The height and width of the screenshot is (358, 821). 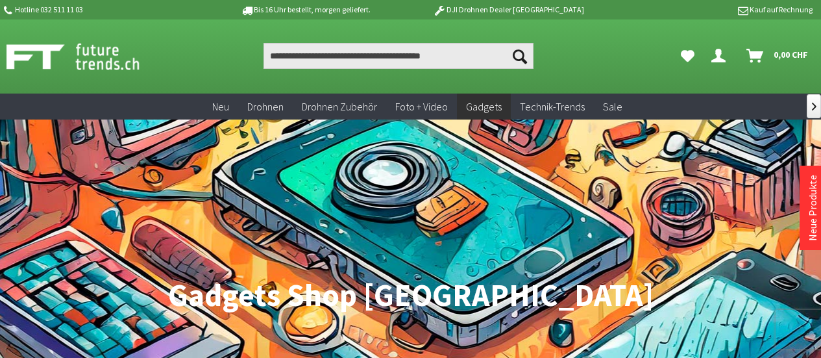 What do you see at coordinates (306, 10) in the screenshot?
I see `p: Bis 16 Uhr bestellt, morgen geliefert.` at bounding box center [306, 10].